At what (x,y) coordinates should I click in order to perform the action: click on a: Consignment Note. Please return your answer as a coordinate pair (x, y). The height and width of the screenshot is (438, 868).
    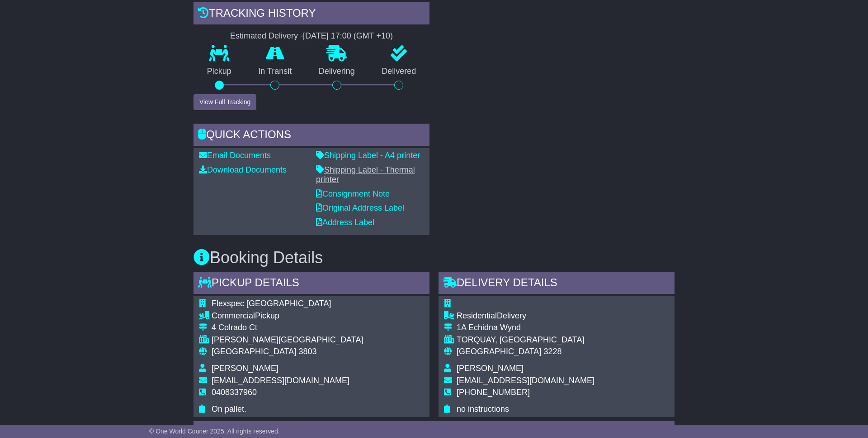
    Looking at the image, I should click on (353, 194).